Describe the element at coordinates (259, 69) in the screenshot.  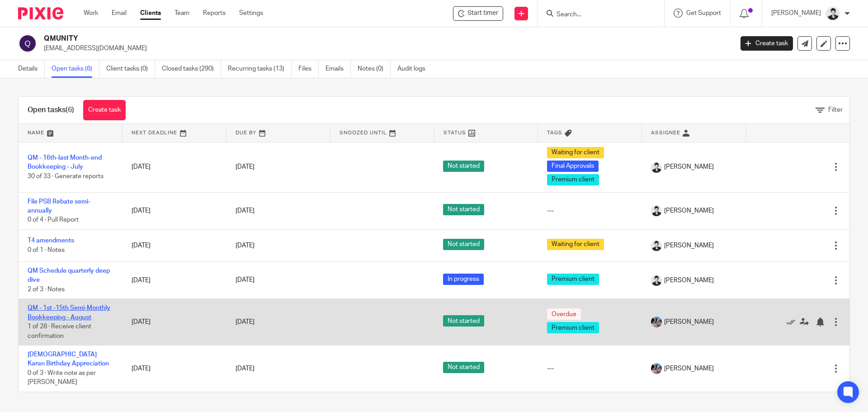
I see `a: Recurring tasks (13)` at that location.